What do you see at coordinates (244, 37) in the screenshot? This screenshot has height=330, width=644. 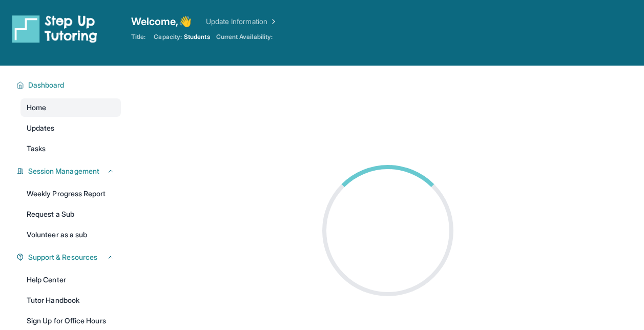 I see `span: Current Availability:` at bounding box center [244, 37].